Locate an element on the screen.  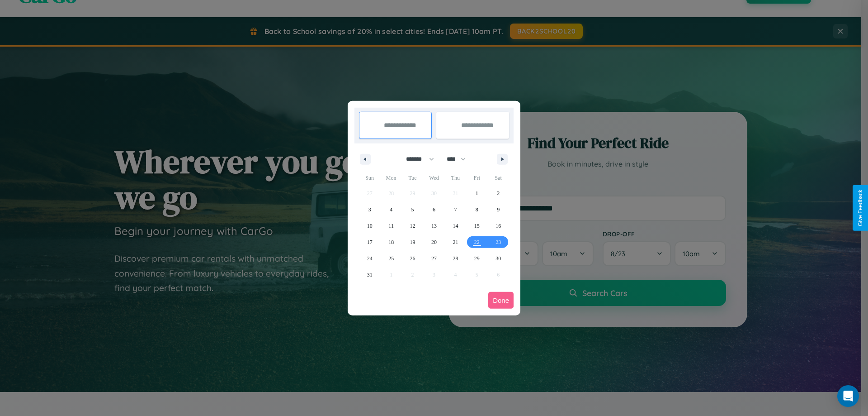
span: 23 is located at coordinates (498, 243).